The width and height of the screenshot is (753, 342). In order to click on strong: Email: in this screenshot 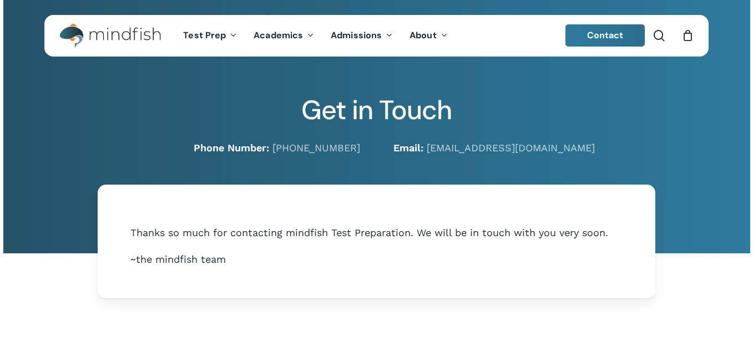, I will do `click(408, 148)`.